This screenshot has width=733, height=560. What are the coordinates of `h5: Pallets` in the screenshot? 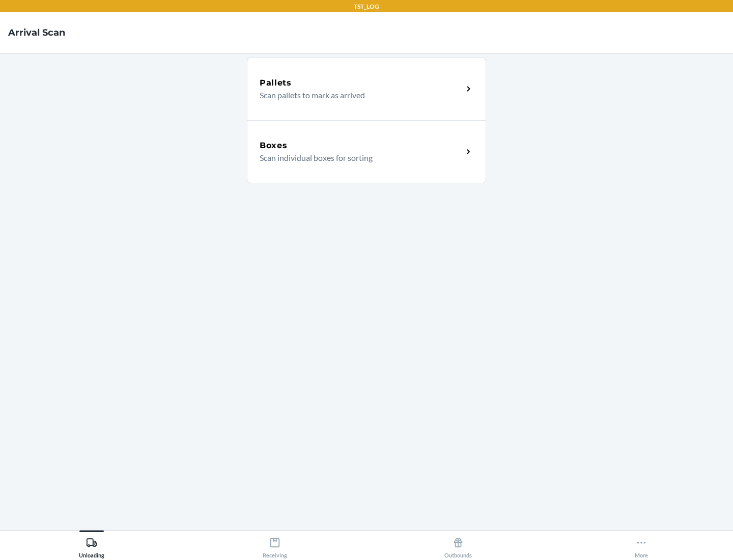 It's located at (275, 83).